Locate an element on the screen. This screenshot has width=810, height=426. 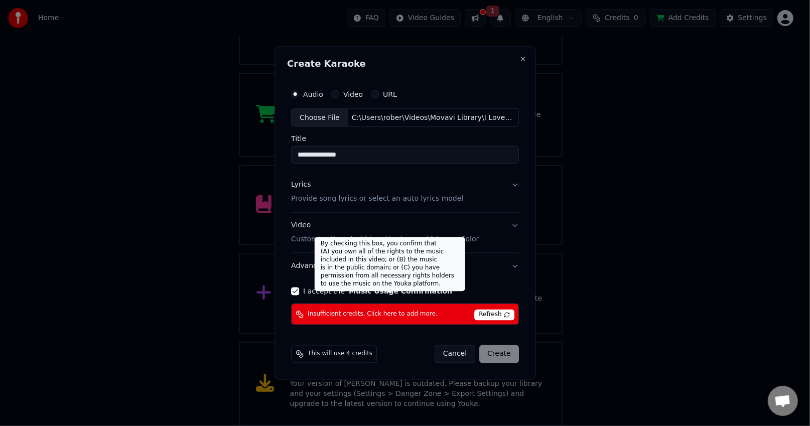
label: Title is located at coordinates (405, 139).